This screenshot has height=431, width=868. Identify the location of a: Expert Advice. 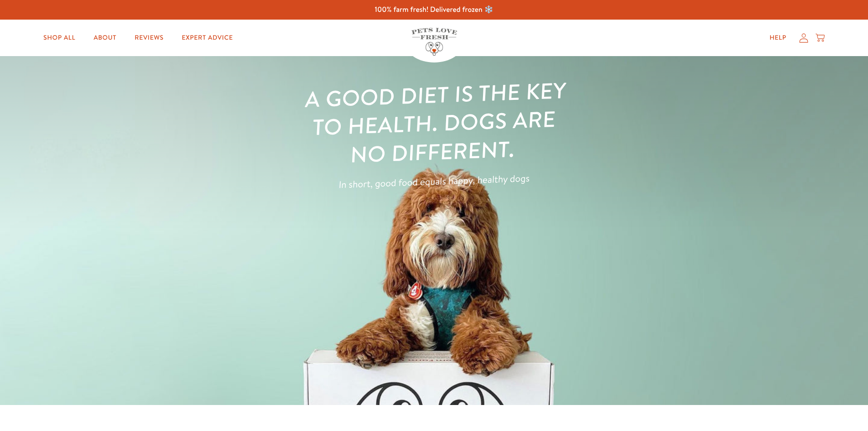
(207, 38).